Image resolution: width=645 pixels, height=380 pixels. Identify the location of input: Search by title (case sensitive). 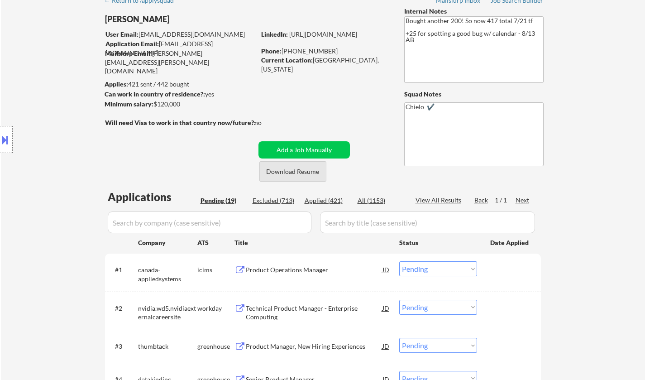
(427, 222).